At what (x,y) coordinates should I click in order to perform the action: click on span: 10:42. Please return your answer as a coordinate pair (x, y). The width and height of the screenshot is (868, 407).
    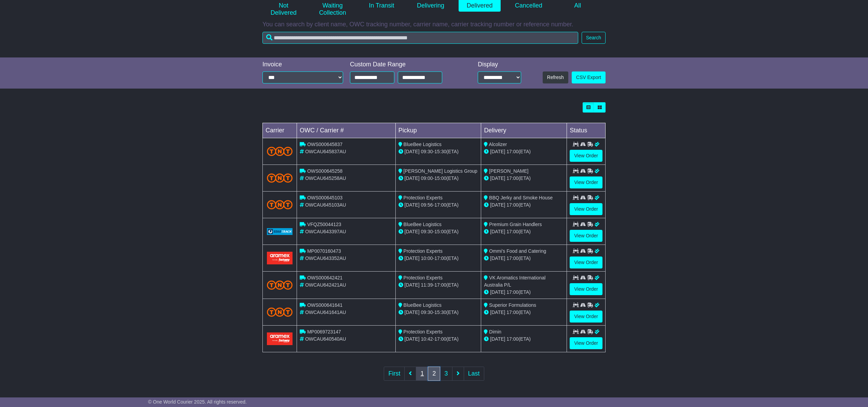
    Looking at the image, I should click on (427, 339).